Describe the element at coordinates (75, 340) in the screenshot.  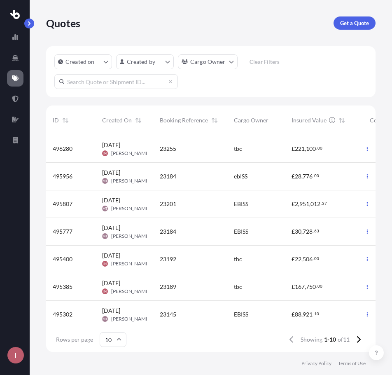
I see `span: Rows per page` at that location.